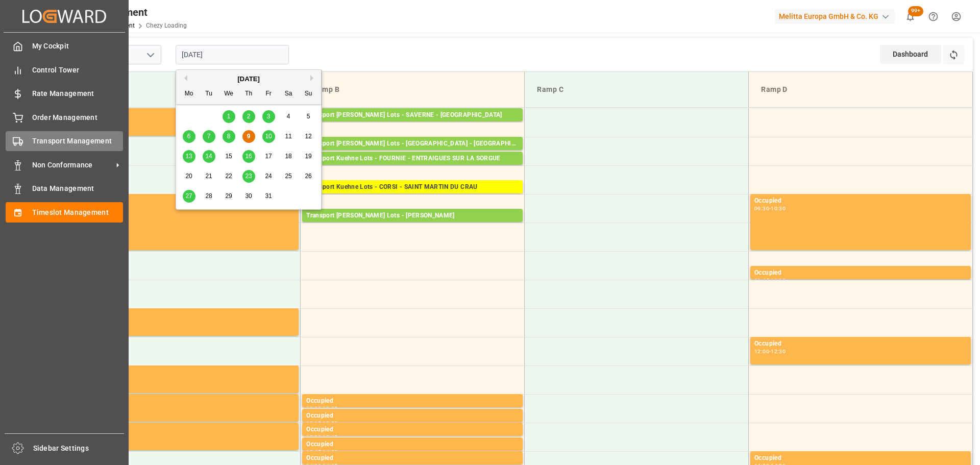 This screenshot has width=980, height=465. What do you see at coordinates (64, 212) in the screenshot?
I see `a: Timeslot Management` at bounding box center [64, 212].